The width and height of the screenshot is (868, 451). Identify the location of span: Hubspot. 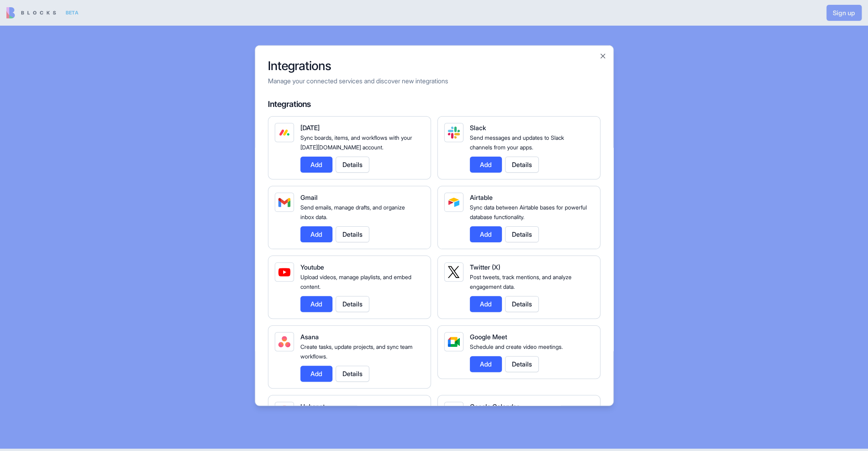
(312, 406).